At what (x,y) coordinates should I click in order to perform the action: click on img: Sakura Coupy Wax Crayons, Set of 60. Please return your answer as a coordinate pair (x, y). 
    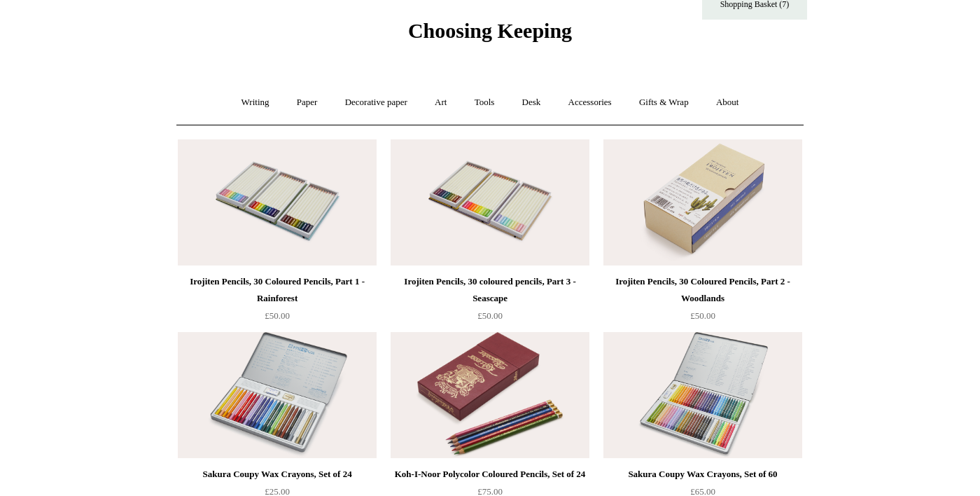
    Looking at the image, I should click on (702, 395).